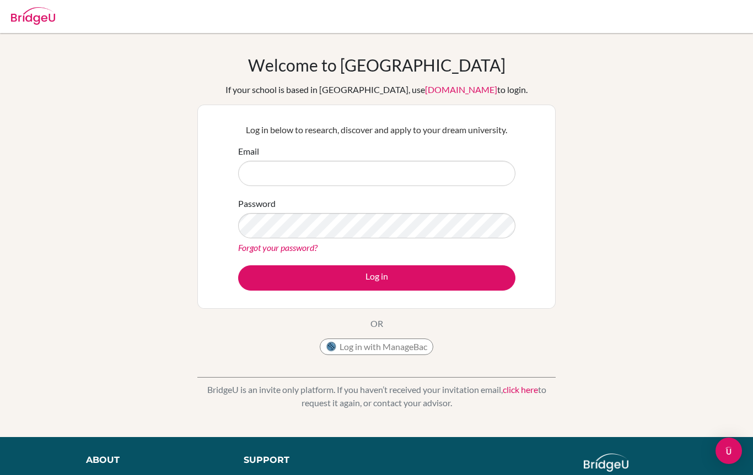 The image size is (753, 475). Describe the element at coordinates (257, 204) in the screenshot. I see `label: Password` at that location.